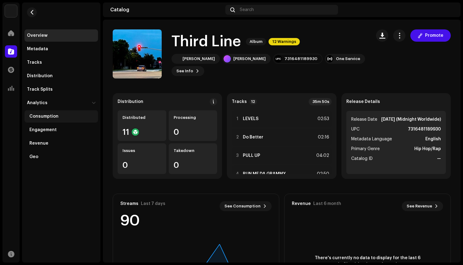 The image size is (463, 265). I want to click on strong: Tracks, so click(239, 102).